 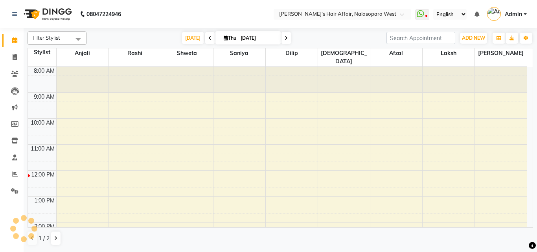 What do you see at coordinates (449, 53) in the screenshot?
I see `span: Laksh` at bounding box center [449, 53].